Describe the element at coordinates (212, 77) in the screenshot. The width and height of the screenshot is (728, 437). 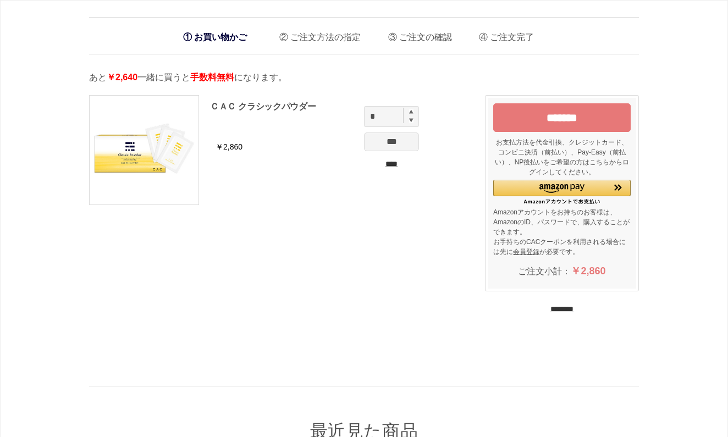
I see `span: 手数料無料` at that location.